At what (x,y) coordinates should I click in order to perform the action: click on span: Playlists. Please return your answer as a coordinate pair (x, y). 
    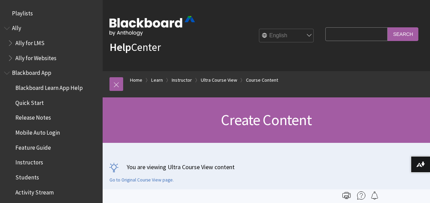
    Looking at the image, I should click on (22, 12).